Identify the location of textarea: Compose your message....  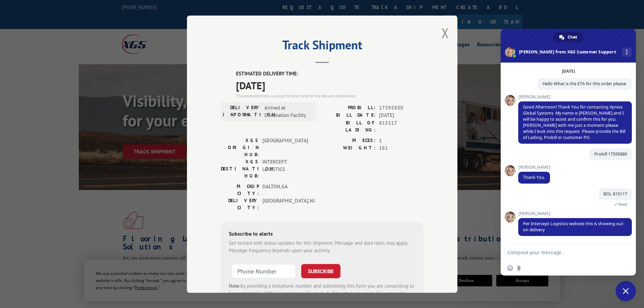
(561, 253).